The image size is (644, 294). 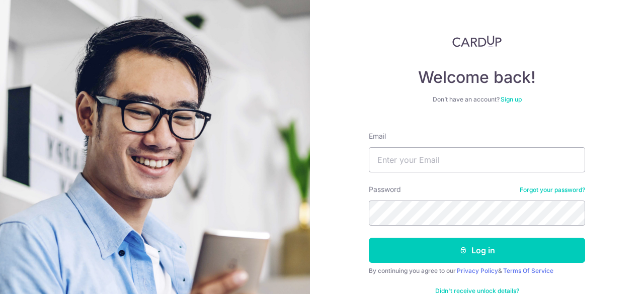 What do you see at coordinates (377, 136) in the screenshot?
I see `label: Email` at bounding box center [377, 136].